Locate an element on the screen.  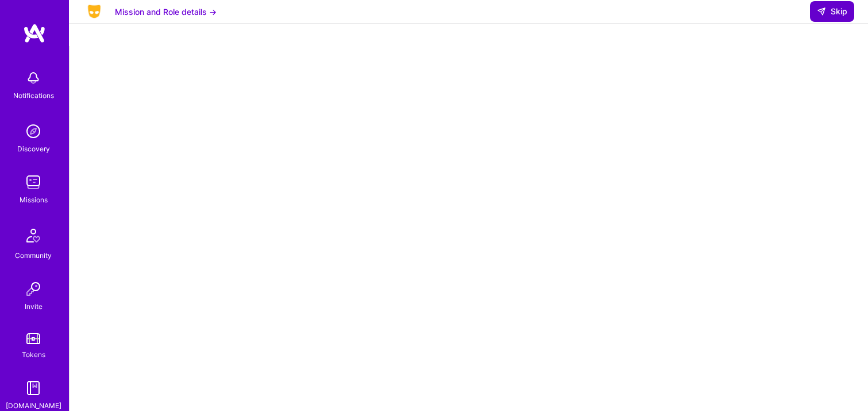
img: logo is located at coordinates (34, 33).